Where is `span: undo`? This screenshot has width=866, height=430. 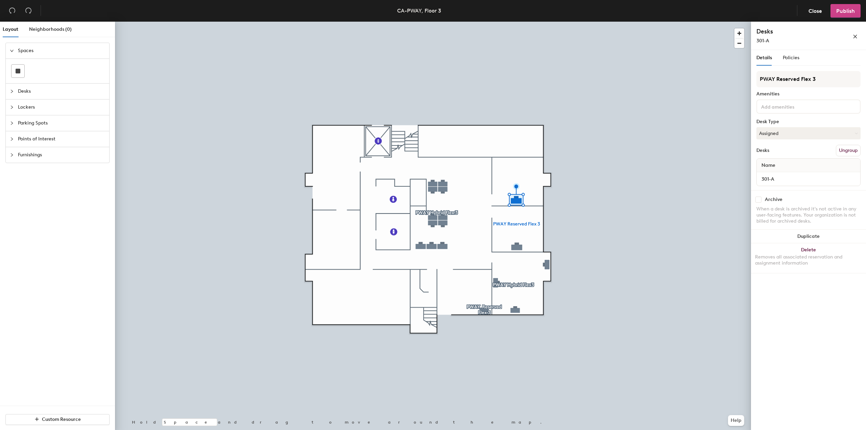
span: undo is located at coordinates (12, 10).